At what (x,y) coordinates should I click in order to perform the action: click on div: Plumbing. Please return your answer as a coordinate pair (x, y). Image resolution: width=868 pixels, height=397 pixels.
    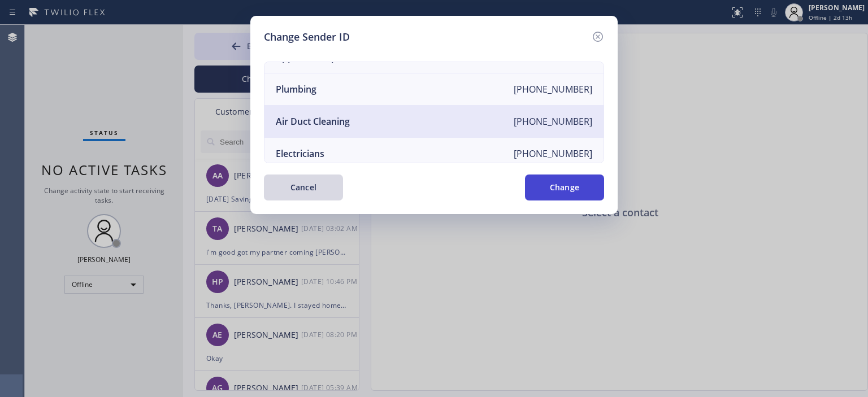
    Looking at the image, I should click on (296, 90).